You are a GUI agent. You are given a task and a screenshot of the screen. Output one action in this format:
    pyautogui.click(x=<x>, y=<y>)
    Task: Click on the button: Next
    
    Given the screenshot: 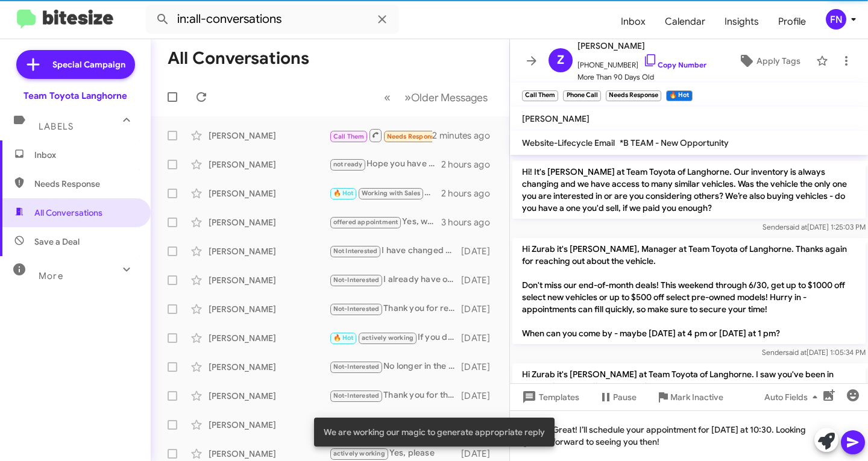 What is the action you would take?
    pyautogui.click(x=446, y=97)
    